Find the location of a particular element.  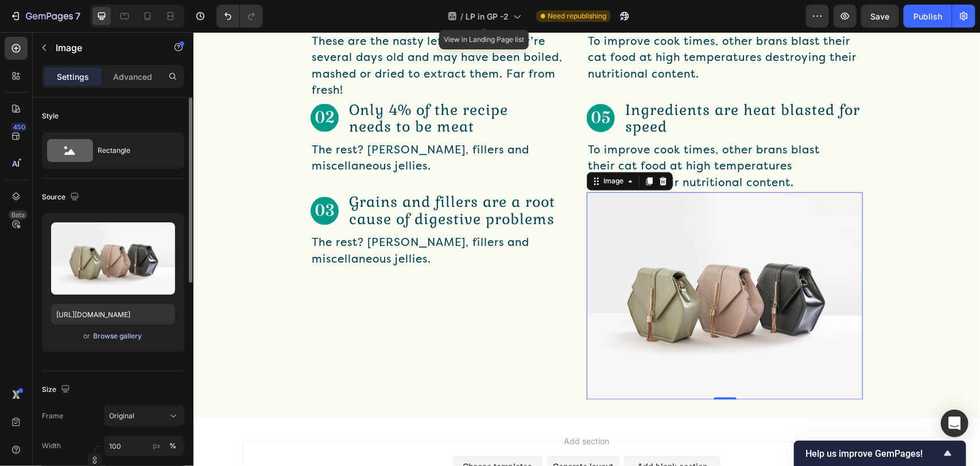

p: 7 is located at coordinates (78, 16).